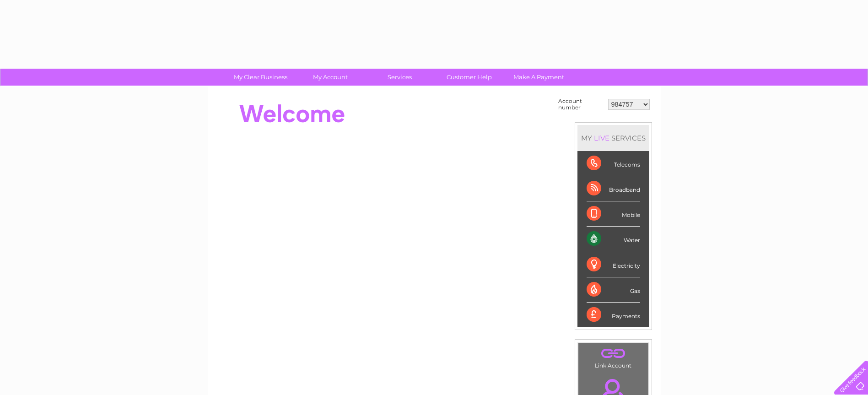 The height and width of the screenshot is (395, 868). Describe the element at coordinates (613, 290) in the screenshot. I see `div: Gas` at that location.